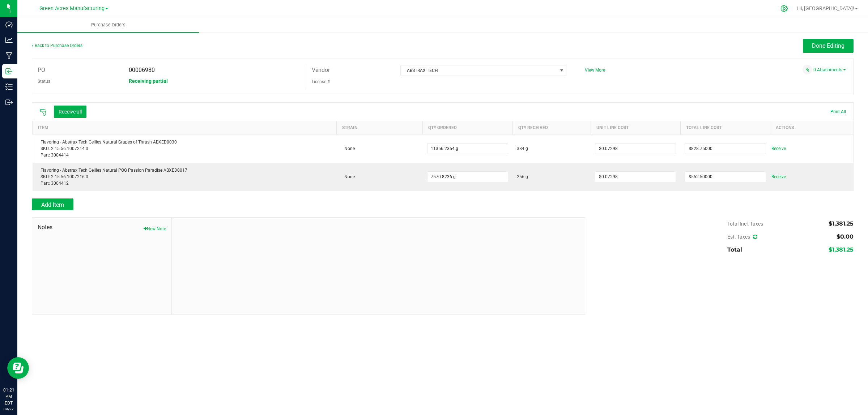  What do you see at coordinates (72, 9) in the screenshot?
I see `span: Green Acres Manufacturing` at bounding box center [72, 9].